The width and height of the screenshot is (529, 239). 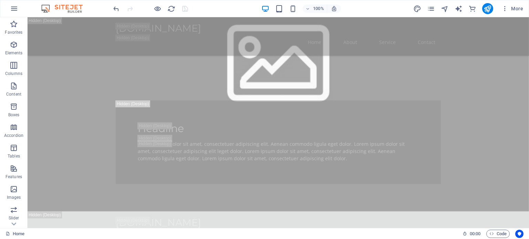 What do you see at coordinates (444, 9) in the screenshot?
I see `i: Navigator` at bounding box center [444, 9].